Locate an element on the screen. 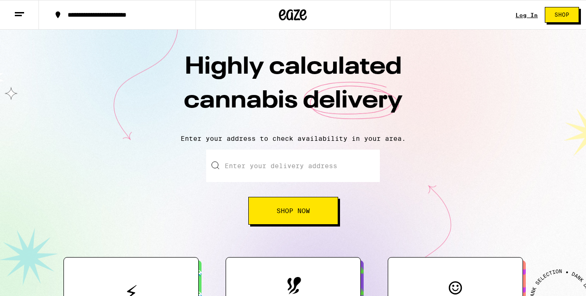 This screenshot has width=586, height=296. a: Log In is located at coordinates (527, 15).